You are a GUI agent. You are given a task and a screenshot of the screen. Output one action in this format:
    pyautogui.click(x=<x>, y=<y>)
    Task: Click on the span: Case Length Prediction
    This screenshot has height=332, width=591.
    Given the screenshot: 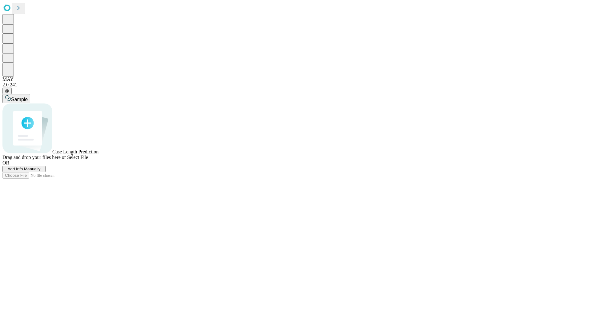 What is the action you would take?
    pyautogui.click(x=75, y=152)
    